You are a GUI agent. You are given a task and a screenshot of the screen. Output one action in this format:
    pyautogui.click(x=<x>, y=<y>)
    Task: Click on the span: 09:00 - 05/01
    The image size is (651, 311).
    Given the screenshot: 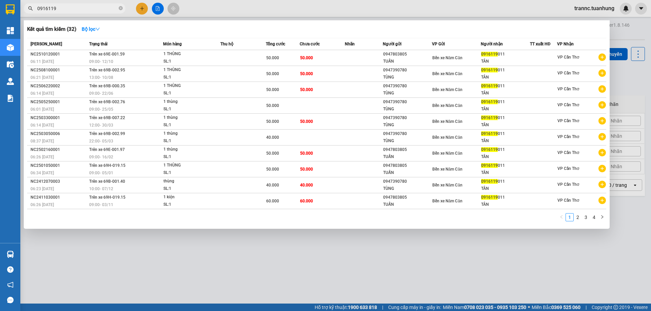 What is the action you would take?
    pyautogui.click(x=101, y=173)
    